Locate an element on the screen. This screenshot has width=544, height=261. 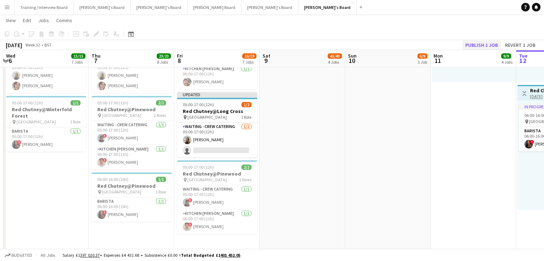
span: Sun is located at coordinates (352, 56).